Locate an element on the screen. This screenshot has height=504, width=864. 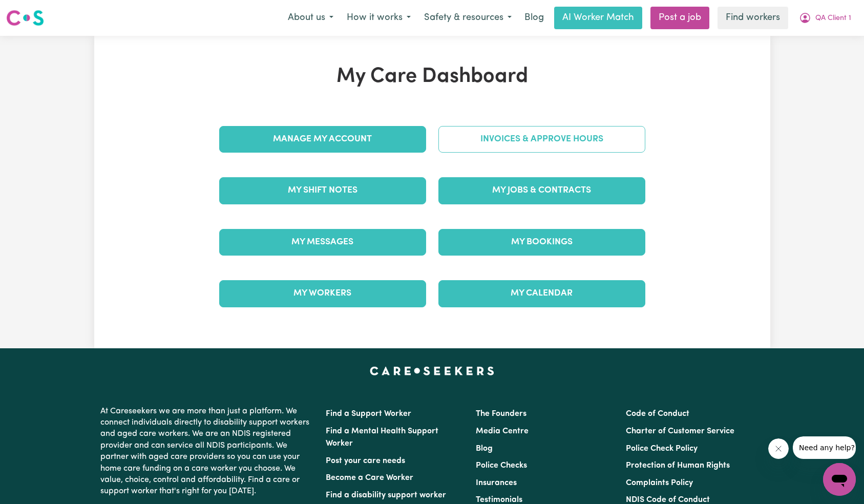
a: My Jobs & Contracts is located at coordinates (542, 190).